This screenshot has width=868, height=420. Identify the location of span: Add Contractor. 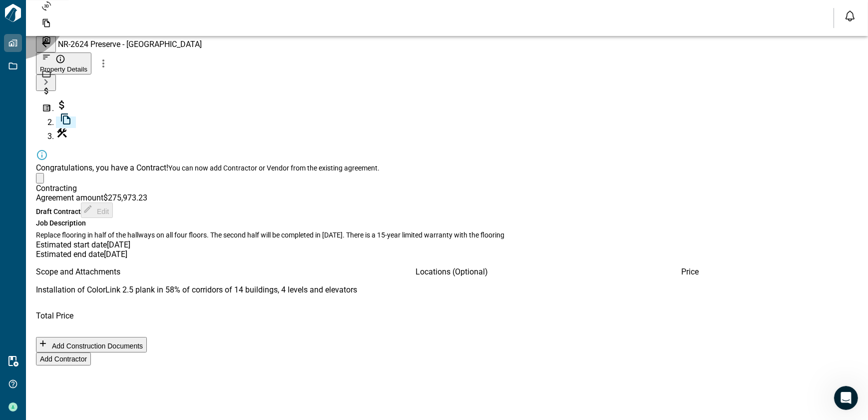
(63, 359).